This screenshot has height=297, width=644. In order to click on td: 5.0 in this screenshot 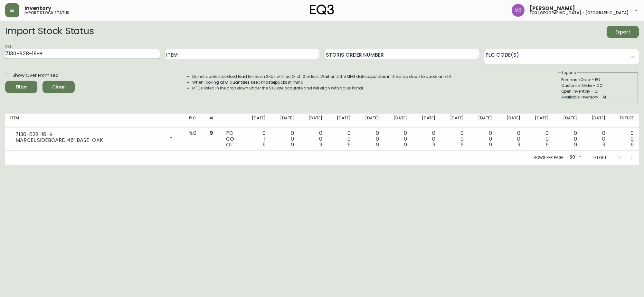, I will do `click(194, 139)`.